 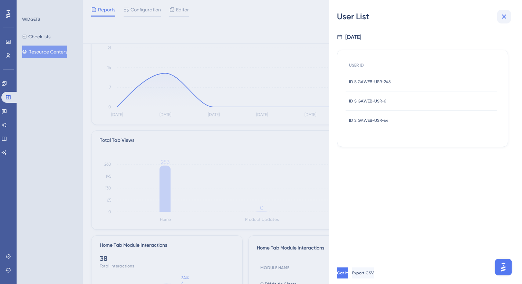 What do you see at coordinates (426, 17) in the screenshot?
I see `div: User List` at bounding box center [426, 17].